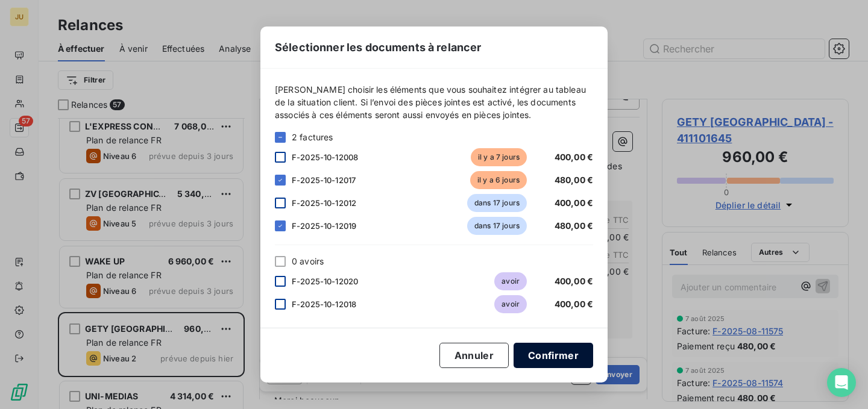 This screenshot has width=868, height=409. What do you see at coordinates (325, 157) in the screenshot?
I see `span: F-2025-10-12008` at bounding box center [325, 157].